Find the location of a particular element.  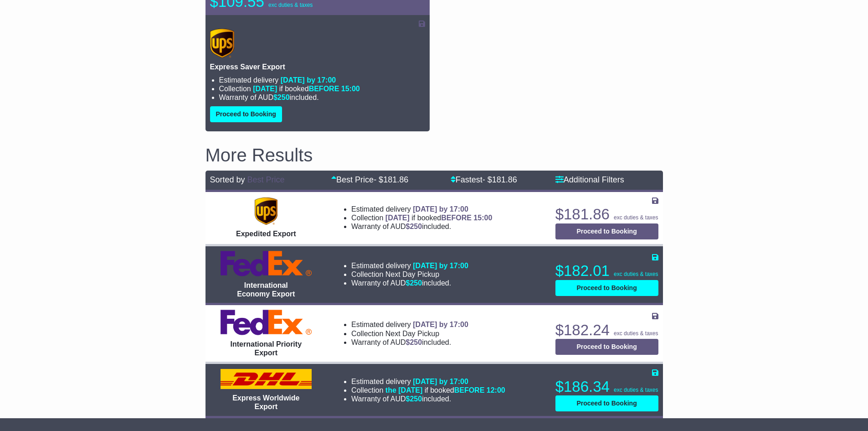

img: FedEx Express: International Economy Export is located at coordinates (266, 264).